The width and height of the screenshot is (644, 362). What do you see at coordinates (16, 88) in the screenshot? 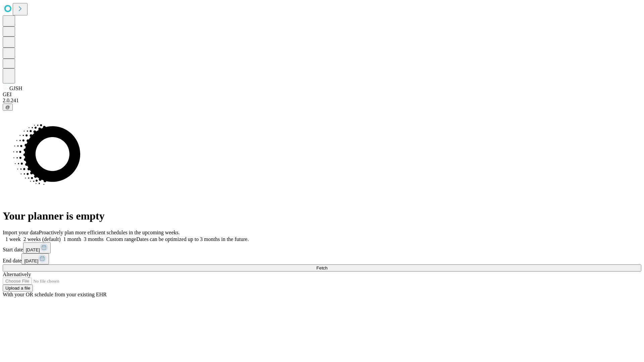
I see `span: GJSH` at bounding box center [16, 88].